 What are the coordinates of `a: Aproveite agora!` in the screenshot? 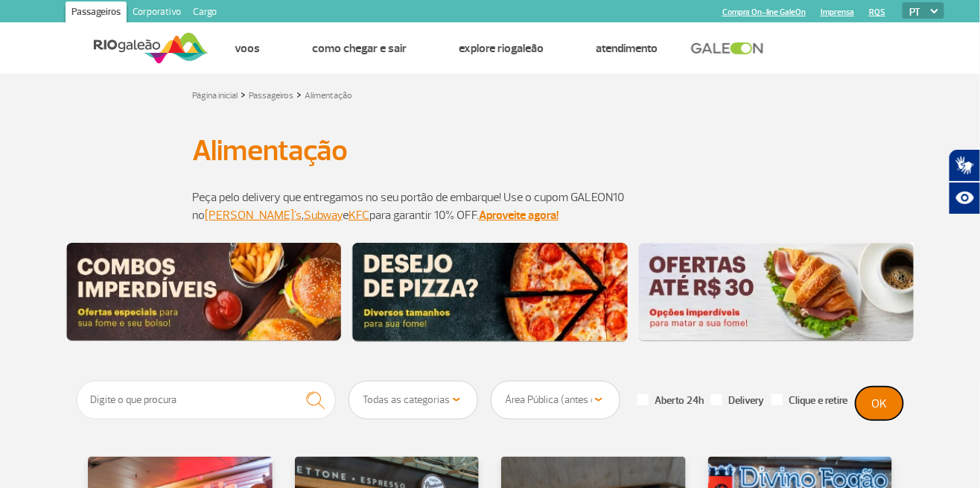 It's located at (518, 216).